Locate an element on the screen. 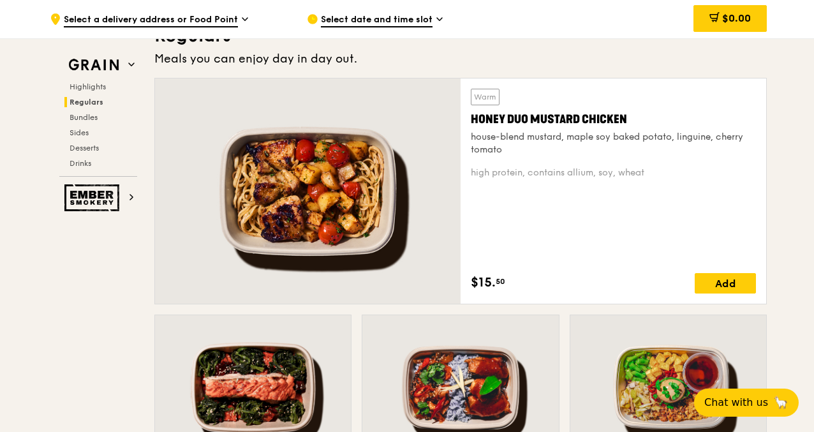 This screenshot has width=814, height=432. span: Regulars is located at coordinates (86, 102).